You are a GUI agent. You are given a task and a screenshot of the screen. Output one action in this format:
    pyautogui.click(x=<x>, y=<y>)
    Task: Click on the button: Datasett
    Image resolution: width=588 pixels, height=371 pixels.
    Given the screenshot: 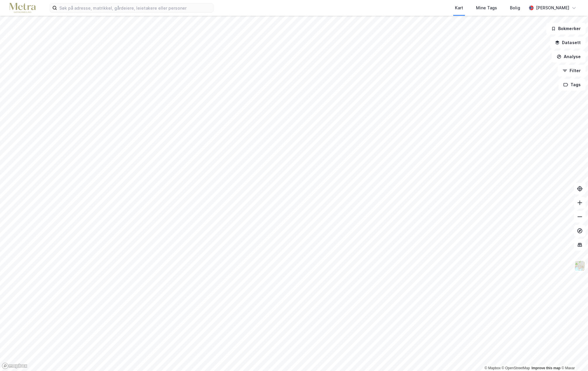 What is the action you would take?
    pyautogui.click(x=567, y=43)
    